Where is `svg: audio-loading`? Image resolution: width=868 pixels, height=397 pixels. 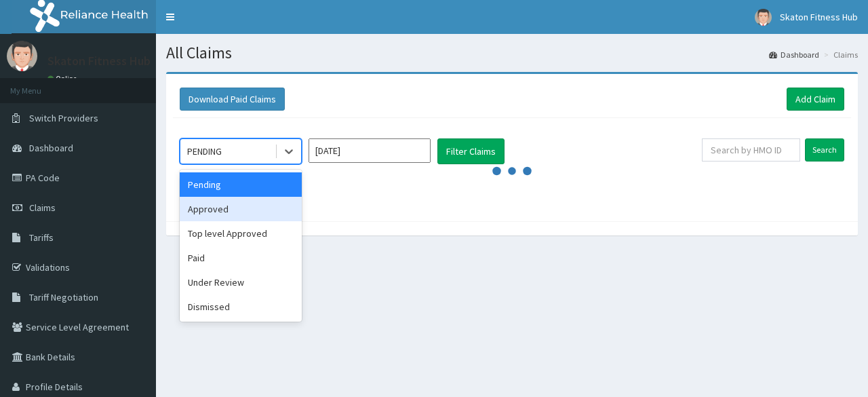
svg: audio-loading is located at coordinates (512, 171).